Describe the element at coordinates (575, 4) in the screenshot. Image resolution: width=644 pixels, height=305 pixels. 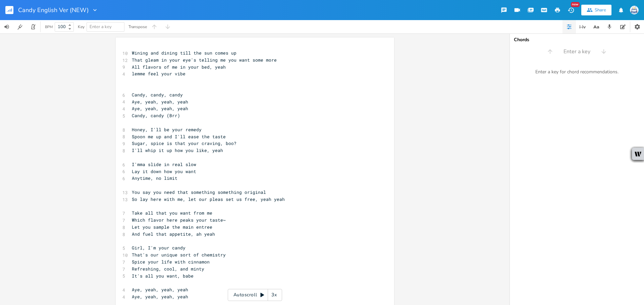
I see `div: New` at that location.